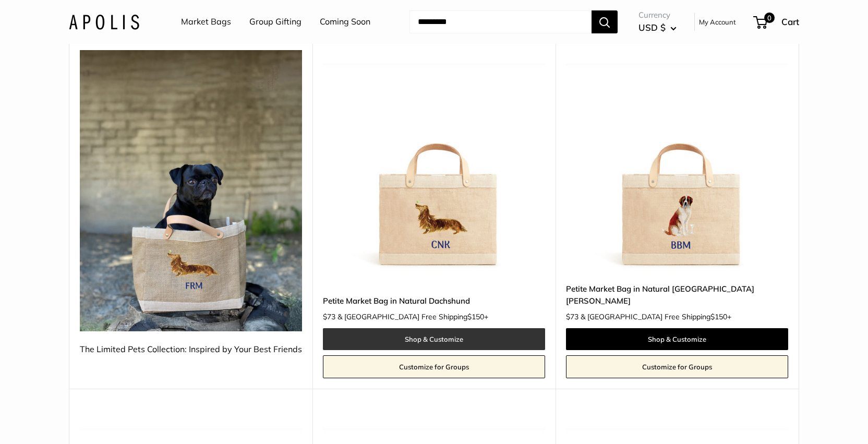  Describe the element at coordinates (191, 349) in the screenshot. I see `div: The Limited Pets Collection: Inspired by Your Best Friends` at that location.